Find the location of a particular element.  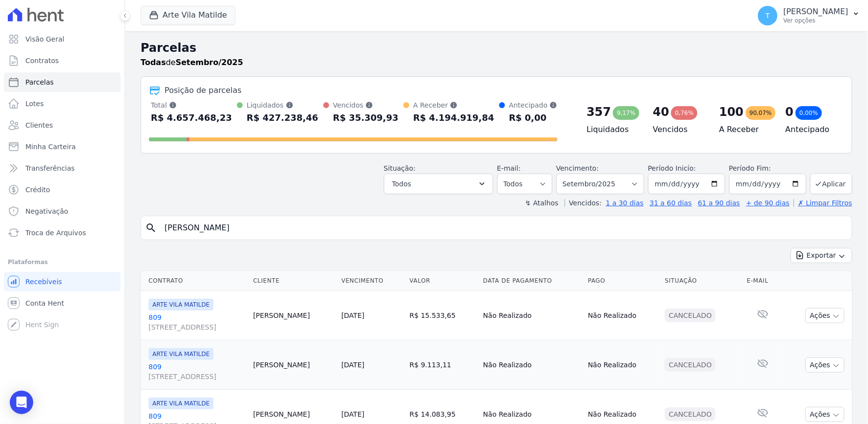

th: Vencimento is located at coordinates (372, 281).